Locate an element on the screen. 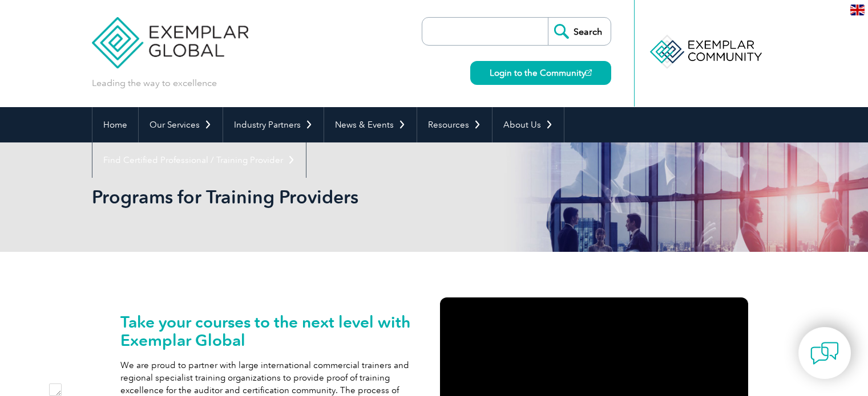 Image resolution: width=868 pixels, height=396 pixels. a: Resources is located at coordinates (454, 125).